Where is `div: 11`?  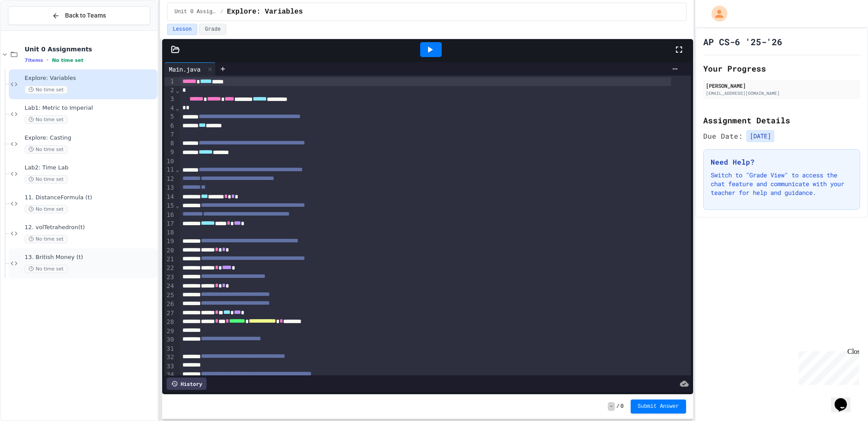
div: 11 is located at coordinates (170, 170).